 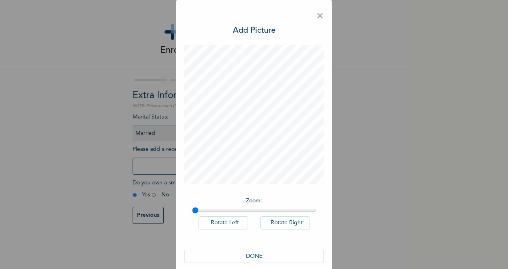 What do you see at coordinates (285, 223) in the screenshot?
I see `button: Rotate Right` at bounding box center [285, 223].